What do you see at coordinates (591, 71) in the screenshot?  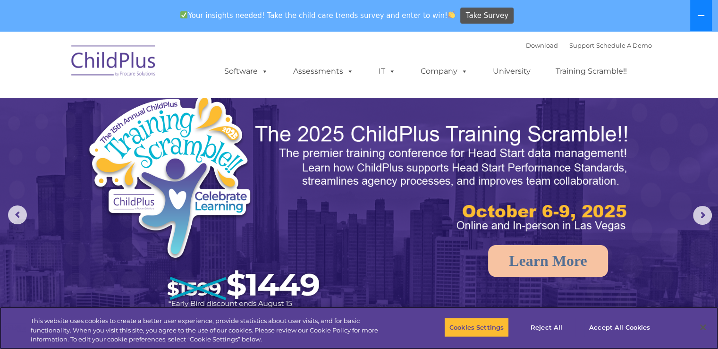 I see `a: Training Scramble!!` at bounding box center [591, 71].